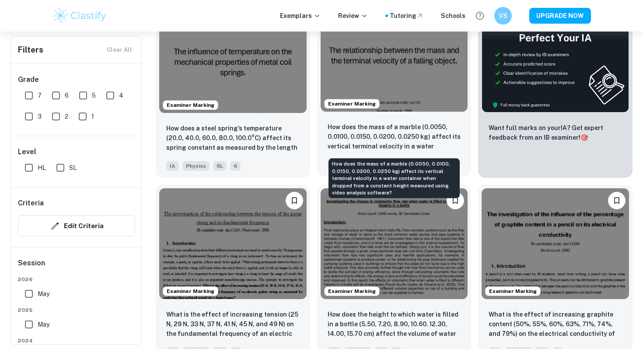  I want to click on a: Clastify logo, so click(80, 16).